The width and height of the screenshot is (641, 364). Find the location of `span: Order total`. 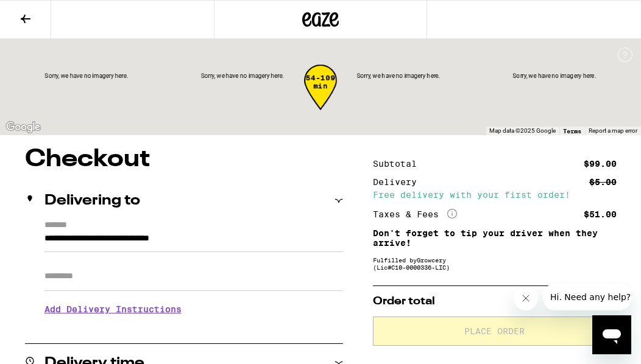

span: Order total is located at coordinates (404, 301).